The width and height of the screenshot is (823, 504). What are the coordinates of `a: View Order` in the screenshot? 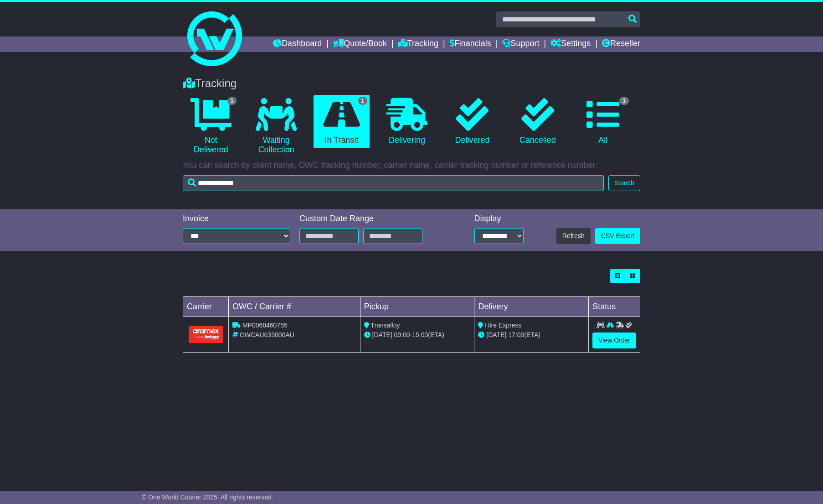 It's located at (615, 340).